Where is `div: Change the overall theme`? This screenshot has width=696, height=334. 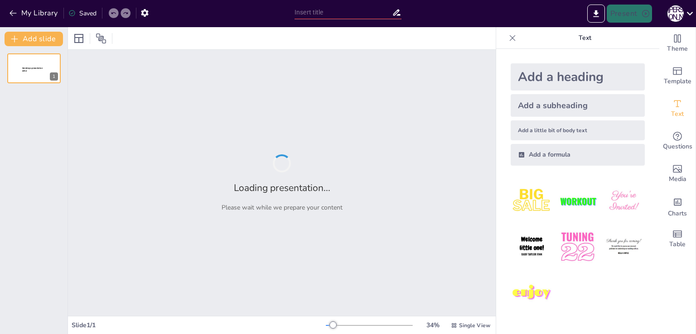
div: Change the overall theme is located at coordinates (677, 44).